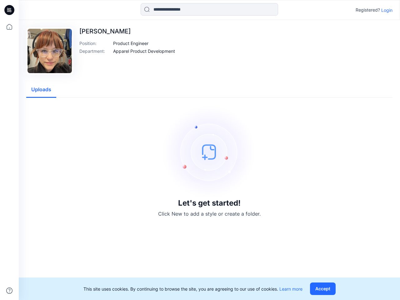 This screenshot has height=300, width=400. What do you see at coordinates (41, 90) in the screenshot?
I see `button: Uploads` at bounding box center [41, 90].